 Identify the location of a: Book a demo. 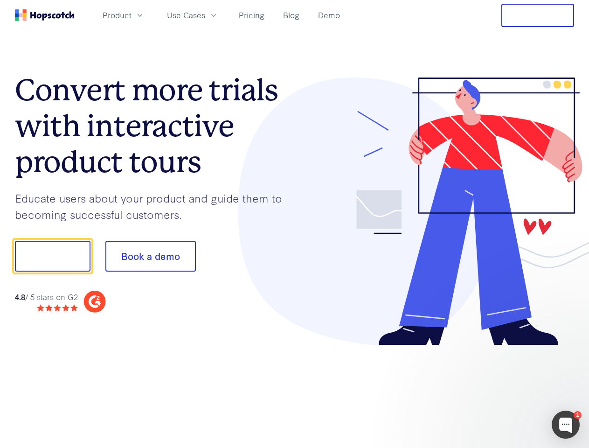
(151, 256).